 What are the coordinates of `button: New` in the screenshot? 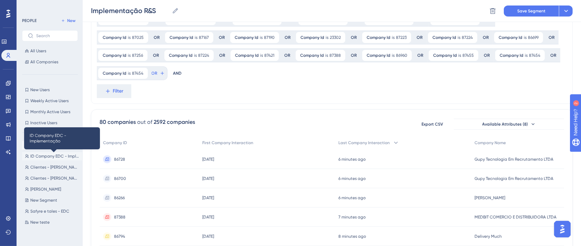 It's located at (68, 21).